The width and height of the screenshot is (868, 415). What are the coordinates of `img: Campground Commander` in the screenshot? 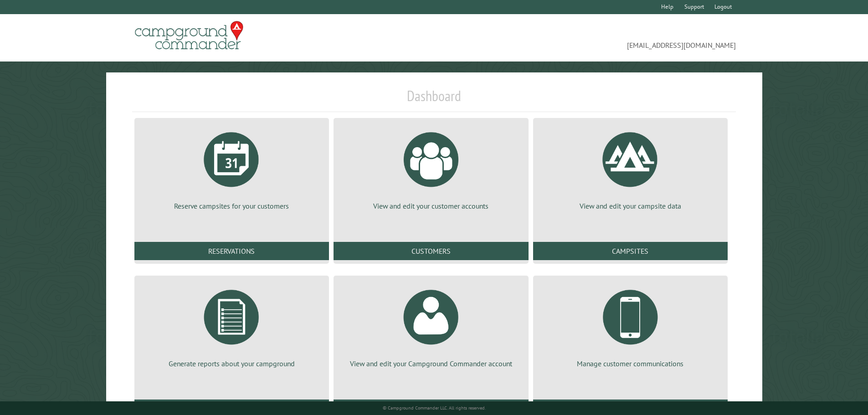 It's located at (189, 36).